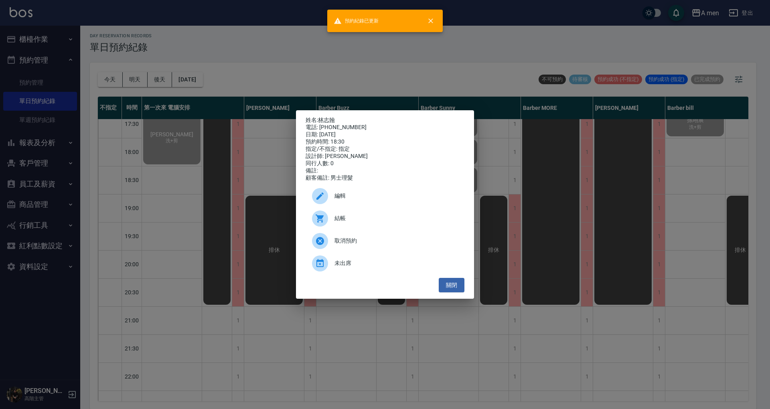 This screenshot has width=770, height=409. Describe the element at coordinates (385, 120) in the screenshot. I see `p: 姓名:` at that location.